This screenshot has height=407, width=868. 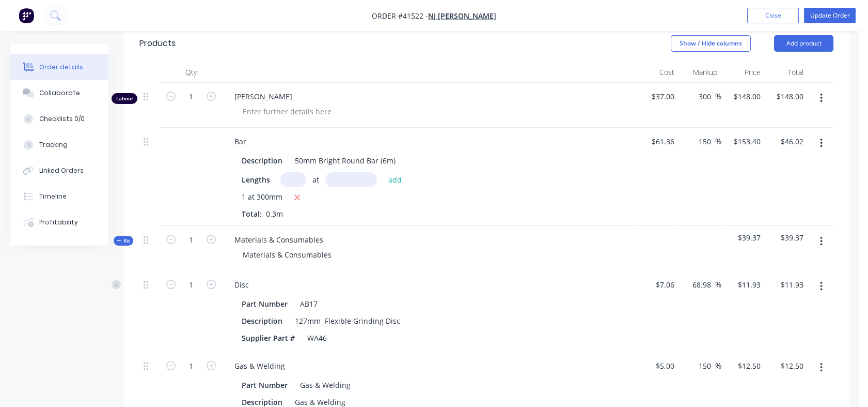 I want to click on div: Products, so click(x=158, y=43).